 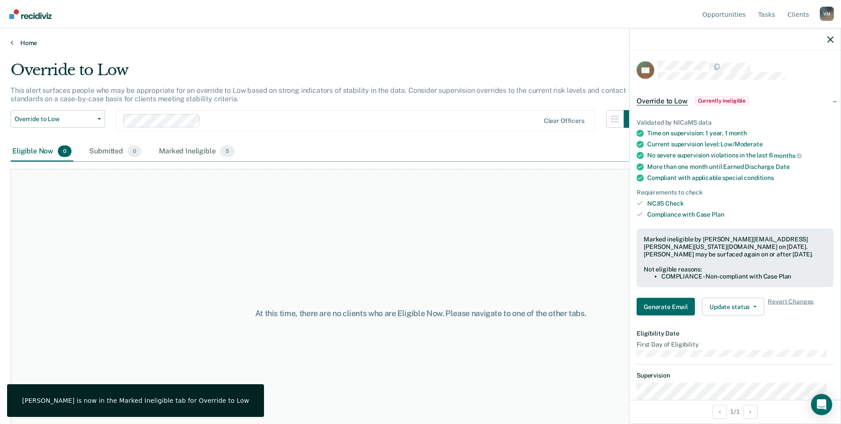 I want to click on span: Check, so click(x=675, y=203).